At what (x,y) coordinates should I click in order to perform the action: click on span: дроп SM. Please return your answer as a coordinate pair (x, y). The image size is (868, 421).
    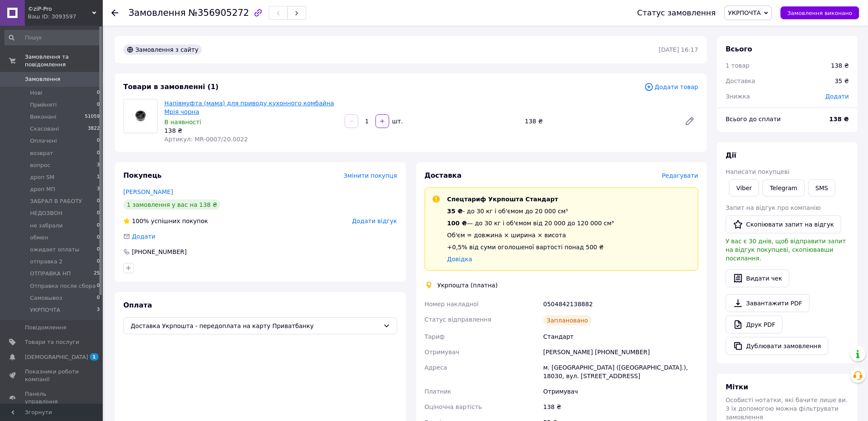
    Looking at the image, I should click on (42, 178).